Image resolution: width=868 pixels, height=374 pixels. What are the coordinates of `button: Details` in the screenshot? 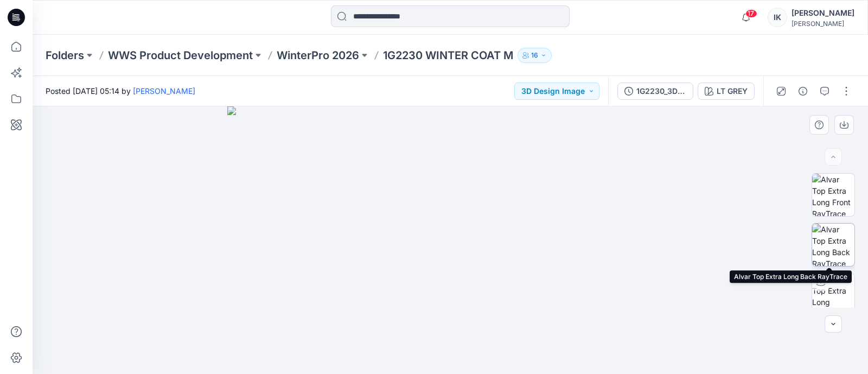 It's located at (803, 91).